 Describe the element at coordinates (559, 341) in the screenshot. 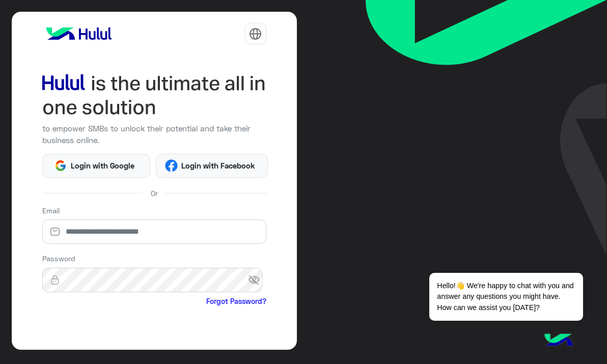

I see `img: hulul-logo.png` at that location.